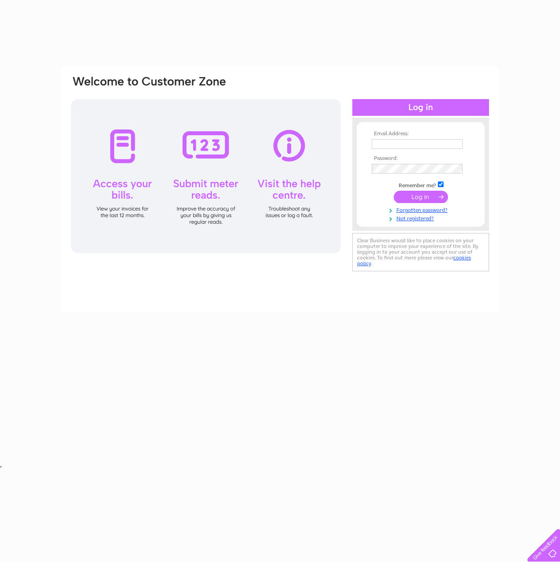  Describe the element at coordinates (420, 252) in the screenshot. I see `div: Clear Business would like to place cookies on your computer to improve your experience of the sit...` at that location.